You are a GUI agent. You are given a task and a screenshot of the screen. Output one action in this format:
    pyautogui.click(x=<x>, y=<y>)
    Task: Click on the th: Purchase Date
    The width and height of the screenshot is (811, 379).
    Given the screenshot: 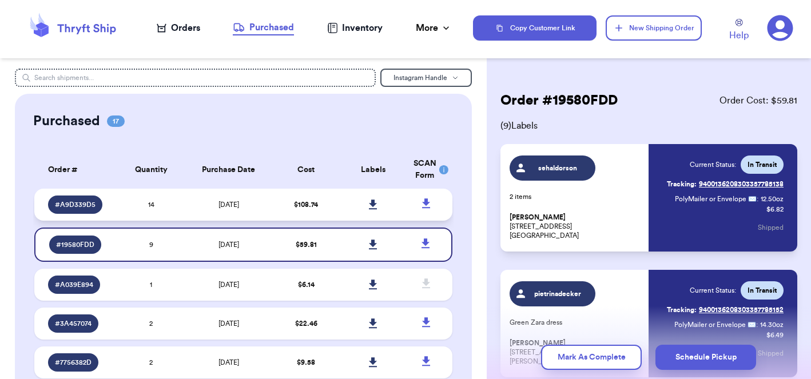 What is the action you would take?
    pyautogui.click(x=229, y=170)
    